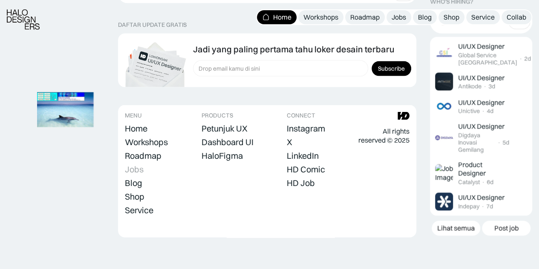 Image resolution: width=539 pixels, height=269 pixels. Describe the element at coordinates (455, 228) in the screenshot. I see `a: Lihat semua` at that location.